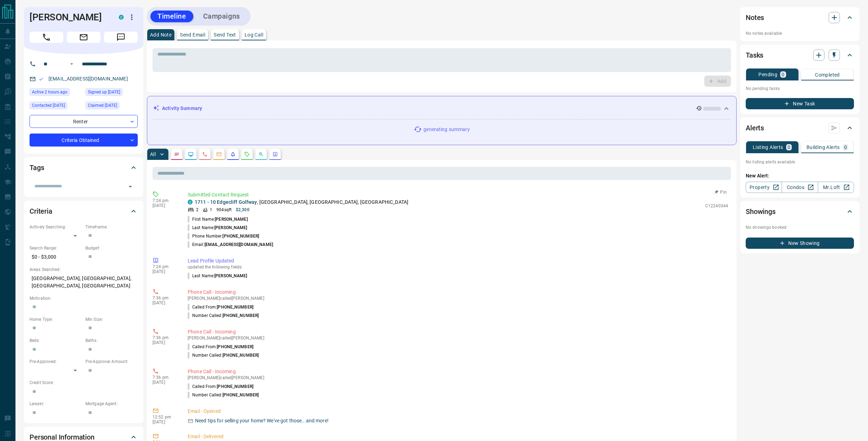 The height and width of the screenshot is (441, 868). What do you see at coordinates (800, 55) in the screenshot?
I see `div: Tasks` at bounding box center [800, 55].